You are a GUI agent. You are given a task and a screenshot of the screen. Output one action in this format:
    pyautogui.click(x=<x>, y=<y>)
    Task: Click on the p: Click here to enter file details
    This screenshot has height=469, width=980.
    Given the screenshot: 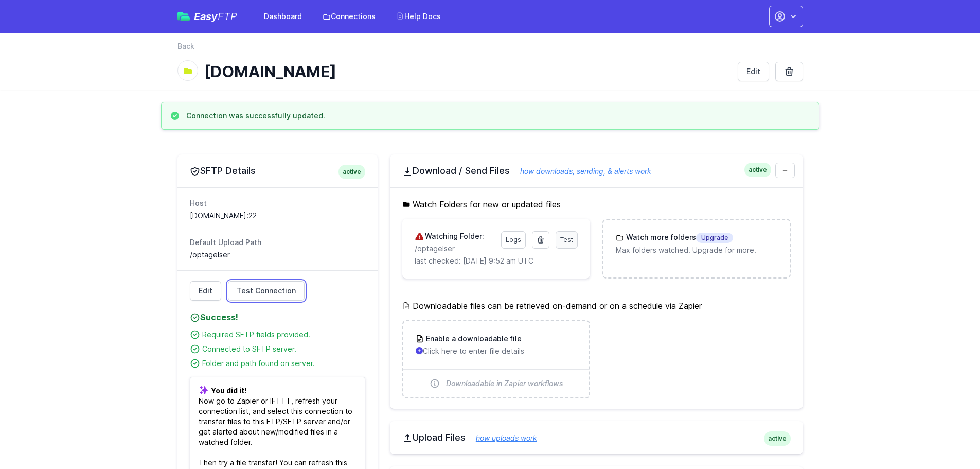 What is the action you would take?
    pyautogui.click(x=496, y=351)
    